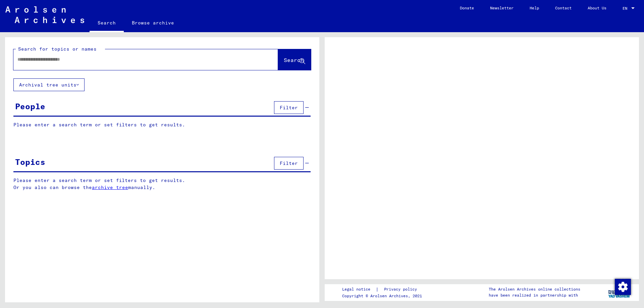 The height and width of the screenshot is (308, 644). What do you see at coordinates (402, 289) in the screenshot?
I see `a: Privacy policy` at bounding box center [402, 289].